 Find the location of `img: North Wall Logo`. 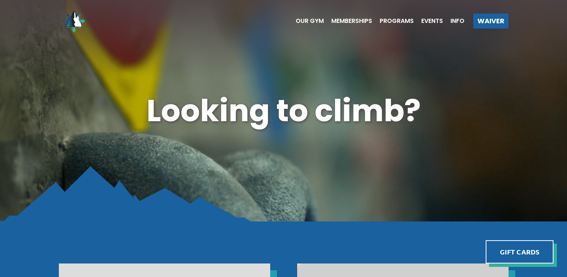

img: North Wall Logo is located at coordinates (74, 21).